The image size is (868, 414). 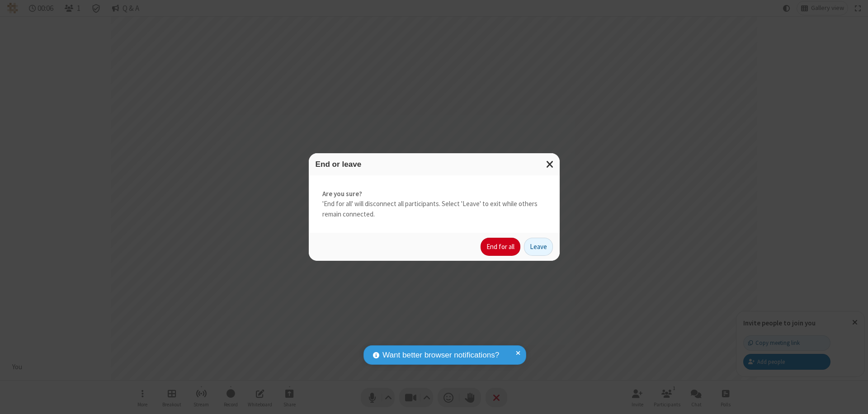 What do you see at coordinates (434, 204) in the screenshot?
I see `div: 'End for all' will disconnect all participants. Select 'Leave' to exit while others remain connec...` at bounding box center [434, 204].